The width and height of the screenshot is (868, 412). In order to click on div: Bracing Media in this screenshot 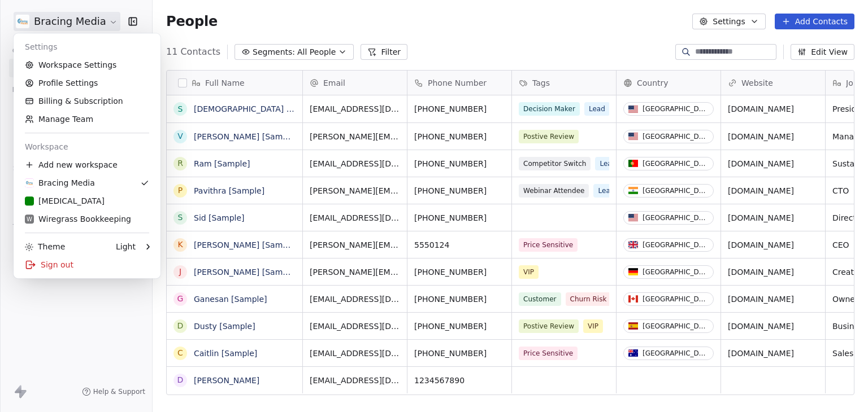, I will do `click(60, 183)`.